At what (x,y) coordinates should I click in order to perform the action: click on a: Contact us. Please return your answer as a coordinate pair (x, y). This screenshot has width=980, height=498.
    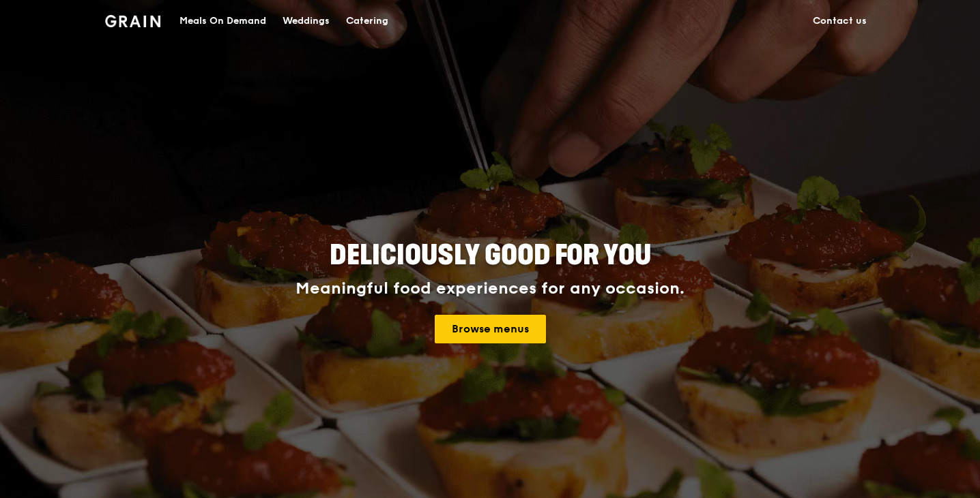
    Looking at the image, I should click on (840, 21).